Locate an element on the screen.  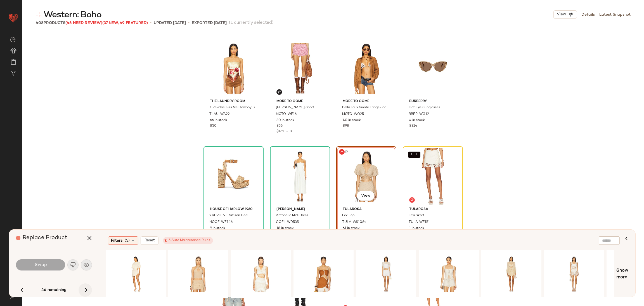
span: The Laundry Room is located at coordinates (233, 102).